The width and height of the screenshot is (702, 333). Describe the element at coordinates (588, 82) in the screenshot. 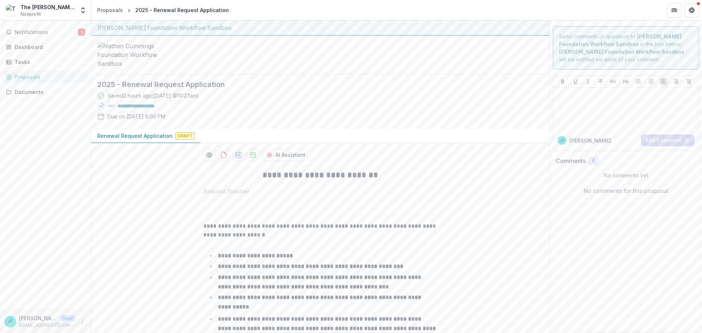

I see `button: Italicize` at that location.